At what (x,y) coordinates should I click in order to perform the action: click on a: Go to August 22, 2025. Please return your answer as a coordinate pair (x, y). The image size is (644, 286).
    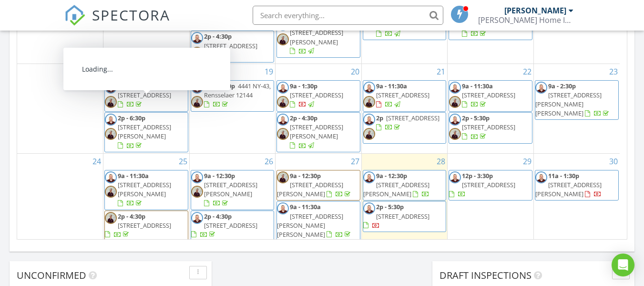
    Looking at the image, I should click on (527, 72).